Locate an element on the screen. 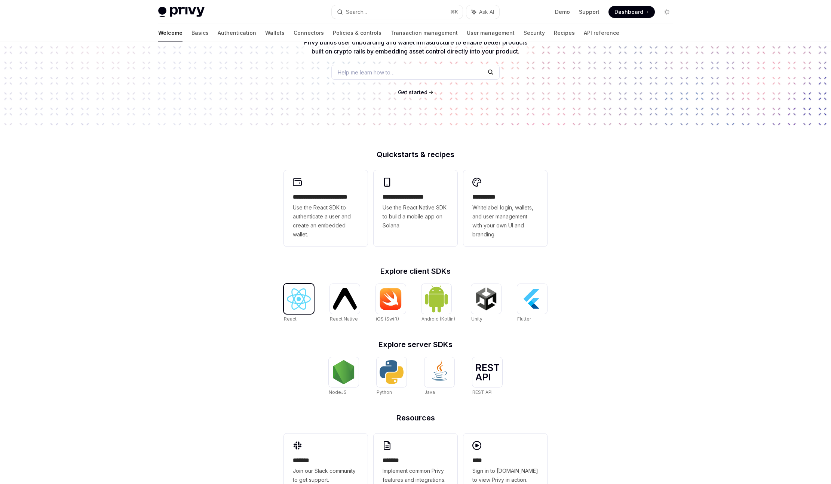 The image size is (831, 484). img: React is located at coordinates (299, 299).